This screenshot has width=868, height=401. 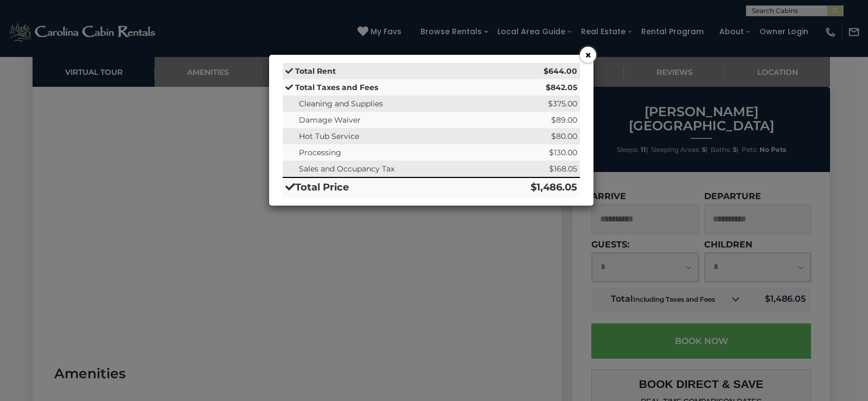 What do you see at coordinates (534, 136) in the screenshot?
I see `td: $80.00` at bounding box center [534, 136].